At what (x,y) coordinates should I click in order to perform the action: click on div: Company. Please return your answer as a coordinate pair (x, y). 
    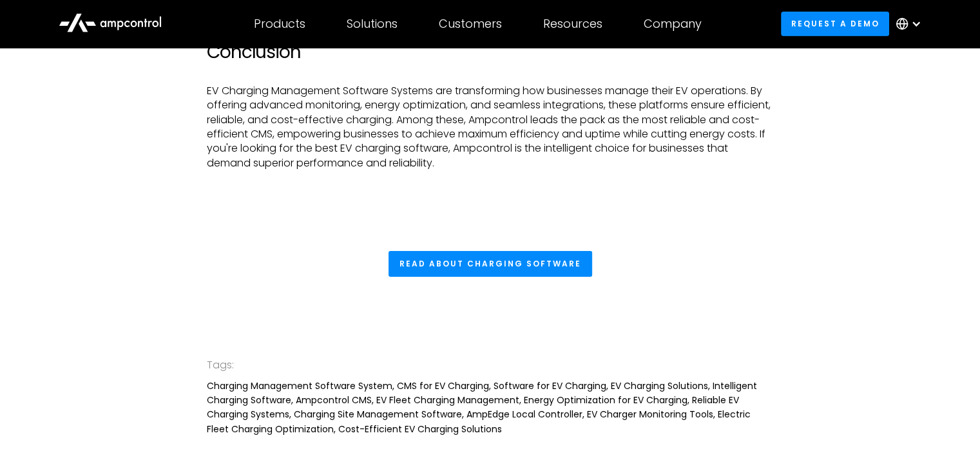
    Looking at the image, I should click on (673, 24).